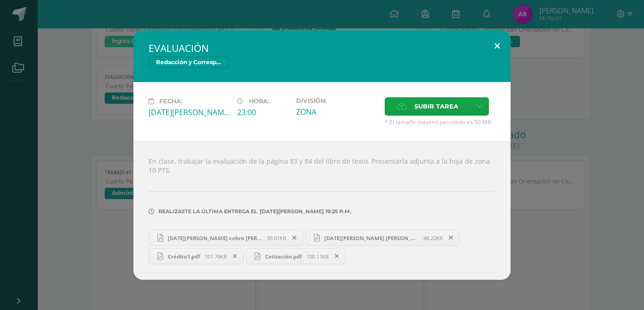 Image resolution: width=644 pixels, height=310 pixels. Describe the element at coordinates (439, 122) in the screenshot. I see `span: * El tamaño máximo permitido es 50 MB` at that location.